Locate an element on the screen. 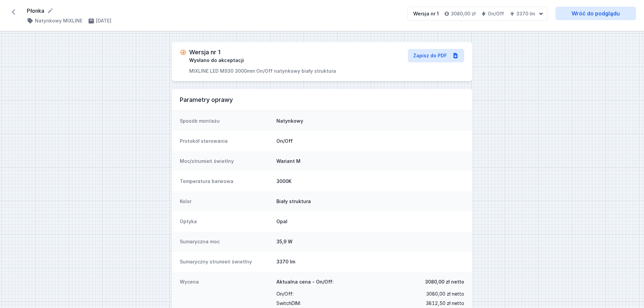  p: MIXLINE LED M930 3000mm On/Off natynkowy biały struktura is located at coordinates (263, 71).